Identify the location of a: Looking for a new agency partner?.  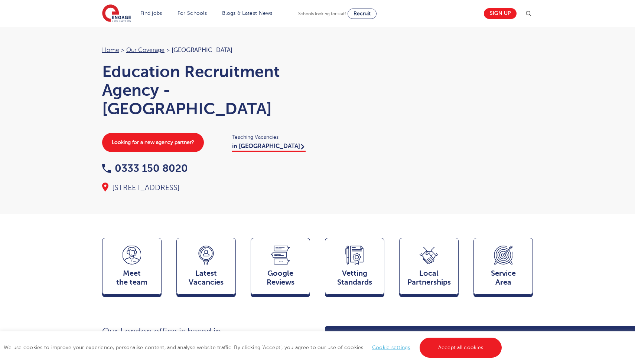
(153, 142).